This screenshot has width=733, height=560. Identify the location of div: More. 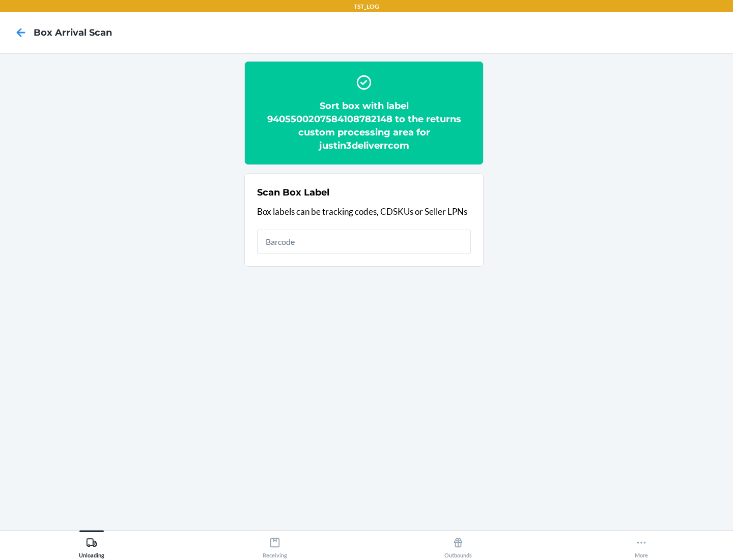
(642, 546).